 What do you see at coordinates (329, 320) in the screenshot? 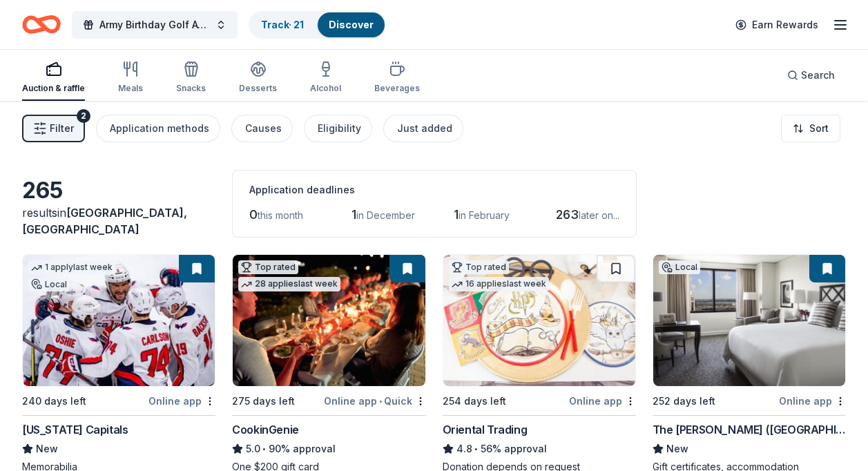
I see `img: Image for CookinGenie` at bounding box center [329, 320].